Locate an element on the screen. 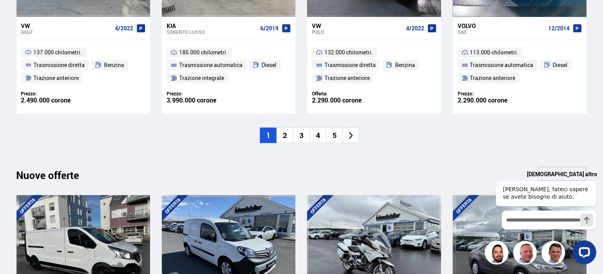  font: 185.000 chilometri. is located at coordinates (203, 52).